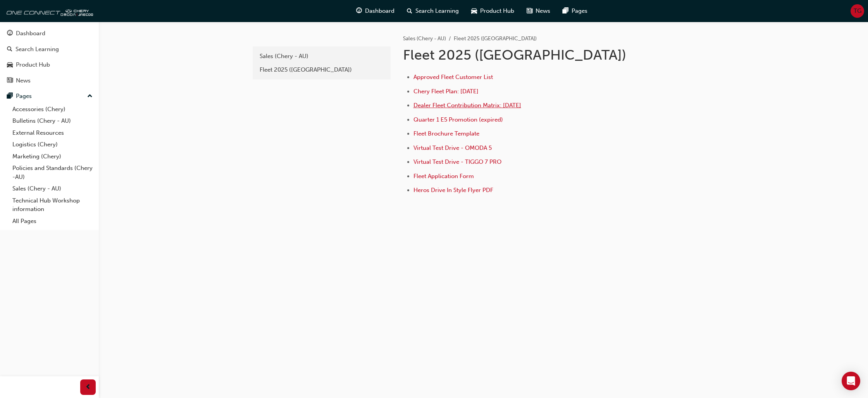 The height and width of the screenshot is (398, 868). I want to click on span: Virtual Test Drive - TIGGO 7 PRO, so click(457, 162).